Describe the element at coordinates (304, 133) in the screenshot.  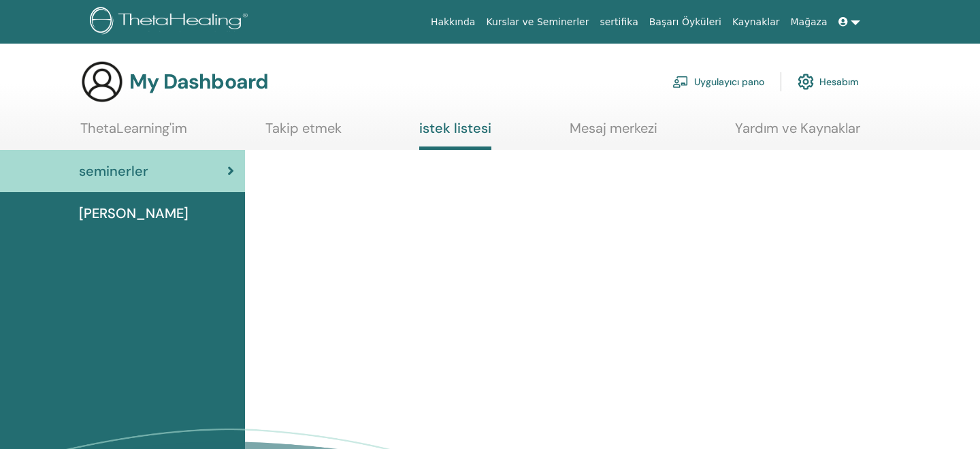
I see `a: Takip etmek` at that location.